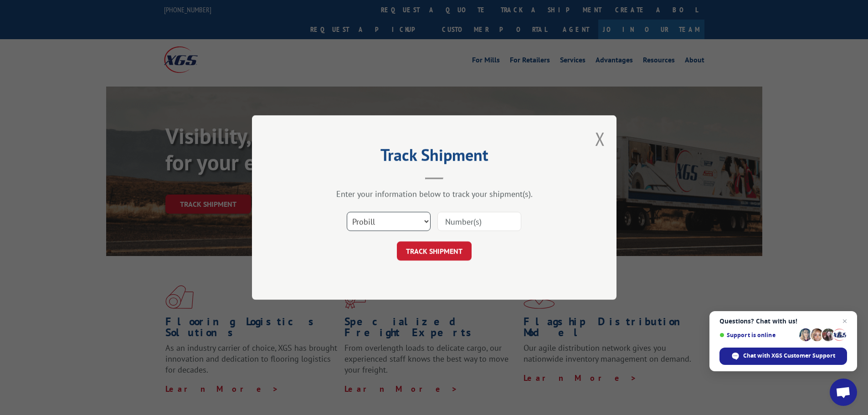 The image size is (868, 415). What do you see at coordinates (479, 222) in the screenshot?
I see `input: Number(s)` at bounding box center [479, 222].